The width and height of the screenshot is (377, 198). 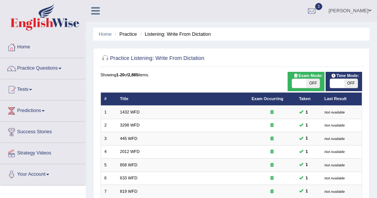 I want to click on td: 6, so click(x=108, y=178).